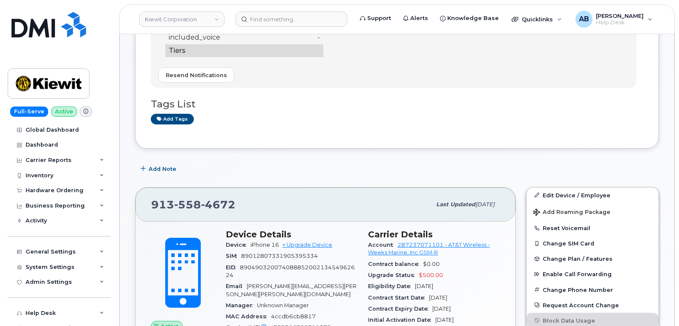 The image size is (679, 326). I want to click on button: Request Account Change, so click(593, 305).